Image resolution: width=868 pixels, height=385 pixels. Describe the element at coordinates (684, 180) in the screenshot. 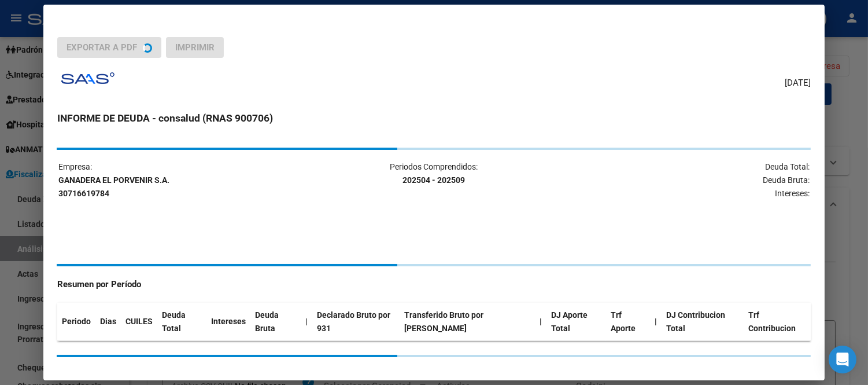

I see `p: Deuda Total: Deuda Bruta: Intereses:` at that location.